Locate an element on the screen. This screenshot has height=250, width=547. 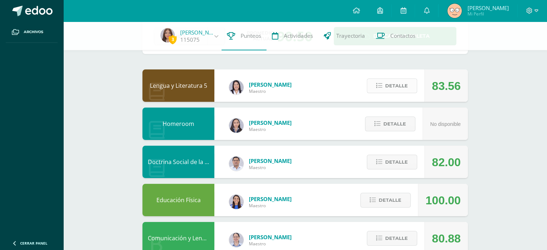
a: 115075 is located at coordinates (190, 40).